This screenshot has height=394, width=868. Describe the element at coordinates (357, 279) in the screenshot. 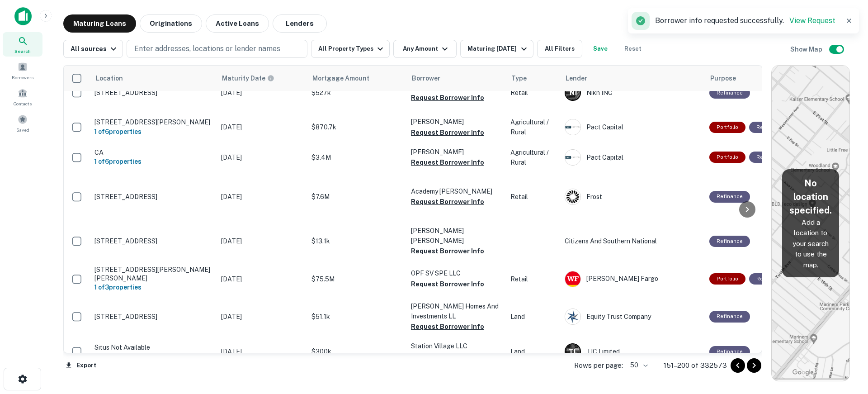

I see `p: $75.5M` at that location.